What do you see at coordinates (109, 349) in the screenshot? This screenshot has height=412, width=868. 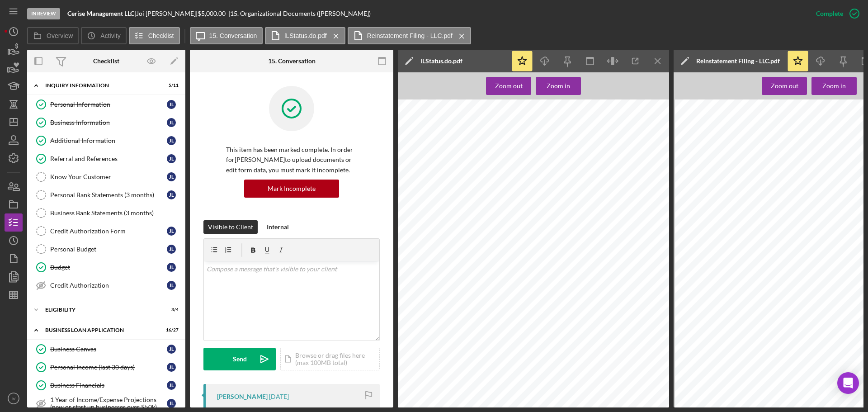 I see `div: Business Canvas` at bounding box center [109, 349].